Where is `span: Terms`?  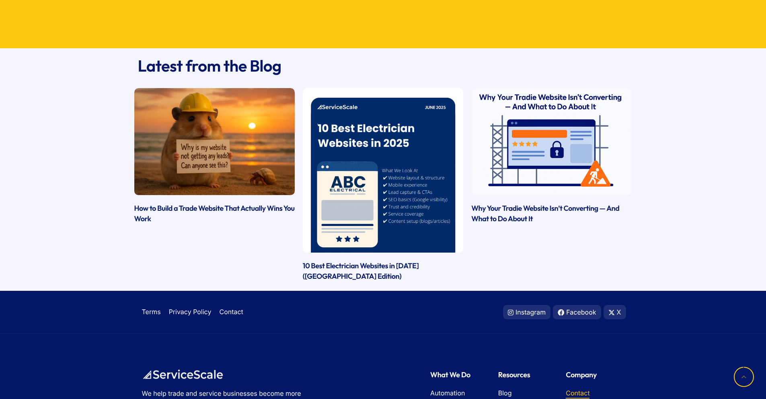 span: Terms is located at coordinates (151, 312).